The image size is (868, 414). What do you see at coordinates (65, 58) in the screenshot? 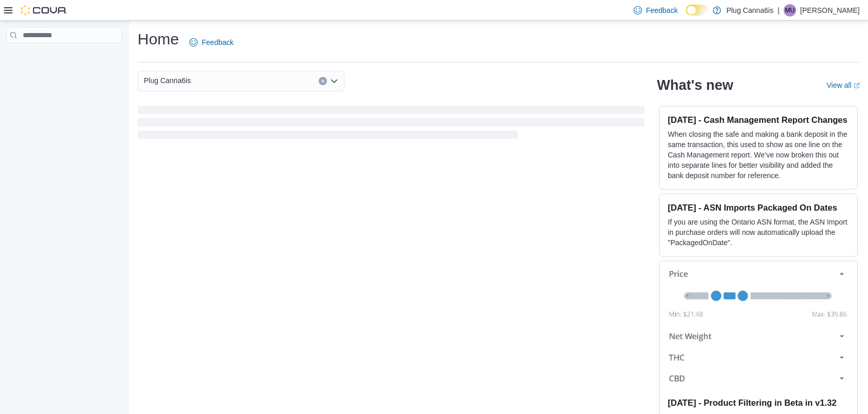
I see `nav: Complex example` at bounding box center [65, 58].